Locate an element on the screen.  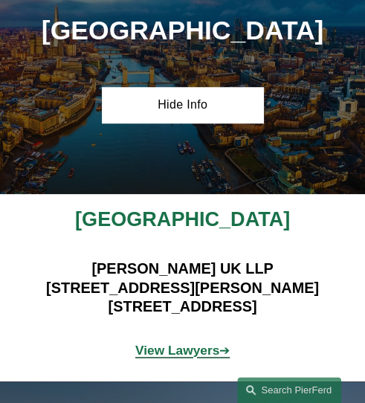
a: View Lawyers➔ is located at coordinates (182, 350).